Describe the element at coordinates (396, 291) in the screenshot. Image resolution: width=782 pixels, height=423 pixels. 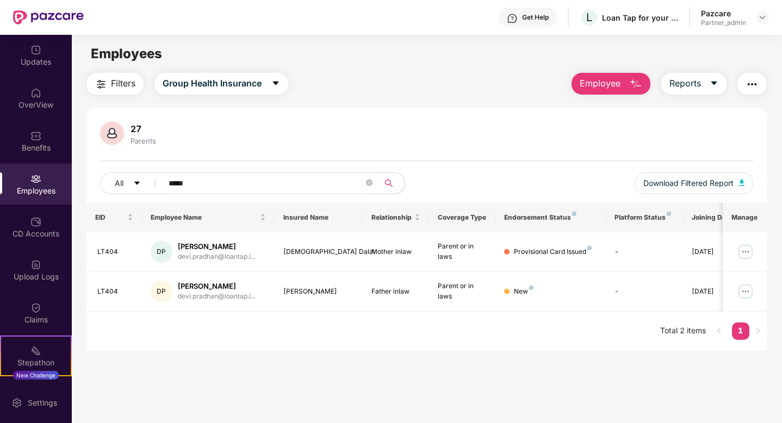
I see `div: Father inlaw` at that location.